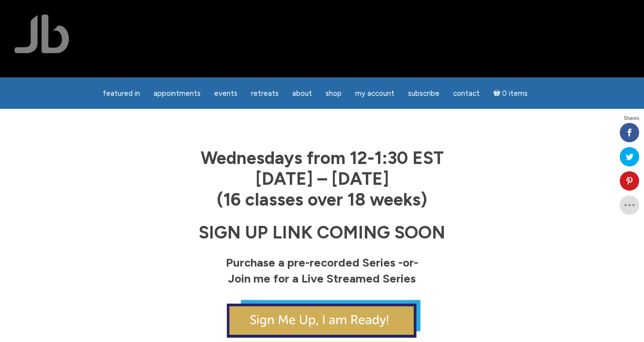 The height and width of the screenshot is (342, 644). I want to click on b: Purchase a pre-recorded Series -or- Join me for a Live Streamed Series, so click(322, 270).